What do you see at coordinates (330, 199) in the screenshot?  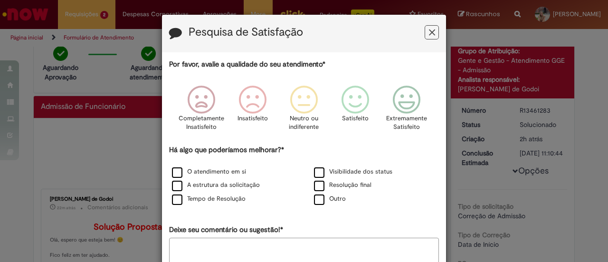 I see `label: Outro` at bounding box center [330, 199].